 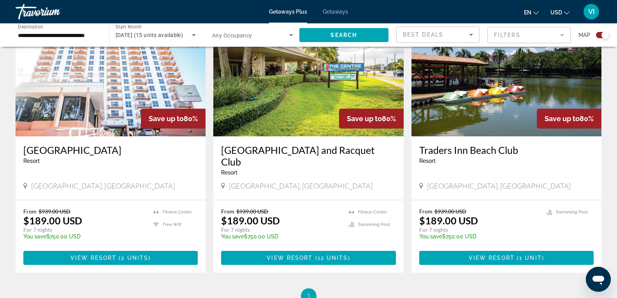 What do you see at coordinates (30, 26) in the screenshot?
I see `span: Destination` at bounding box center [30, 26].